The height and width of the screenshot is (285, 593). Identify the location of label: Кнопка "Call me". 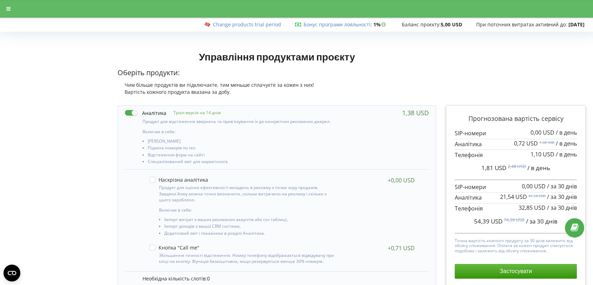
(174, 247).